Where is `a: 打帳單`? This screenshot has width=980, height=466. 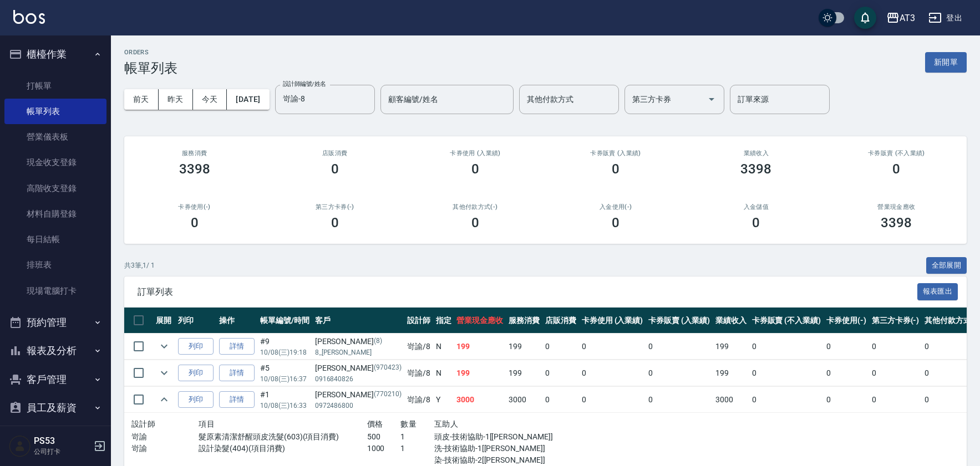
a: 打帳單 is located at coordinates (55, 86).